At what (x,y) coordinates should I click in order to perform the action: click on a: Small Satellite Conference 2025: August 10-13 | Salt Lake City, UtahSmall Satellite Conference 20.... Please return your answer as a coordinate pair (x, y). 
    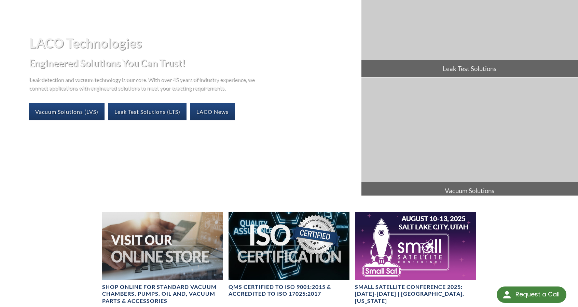
    Looking at the image, I should click on (415, 258).